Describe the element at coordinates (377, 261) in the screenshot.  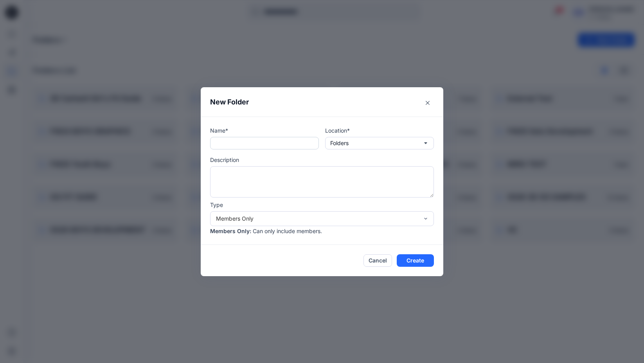
I see `button: Cancel` at that location.